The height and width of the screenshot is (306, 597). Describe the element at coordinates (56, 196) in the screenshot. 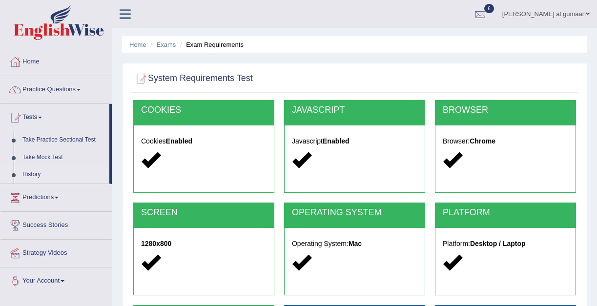

I see `a: Predictions` at that location.